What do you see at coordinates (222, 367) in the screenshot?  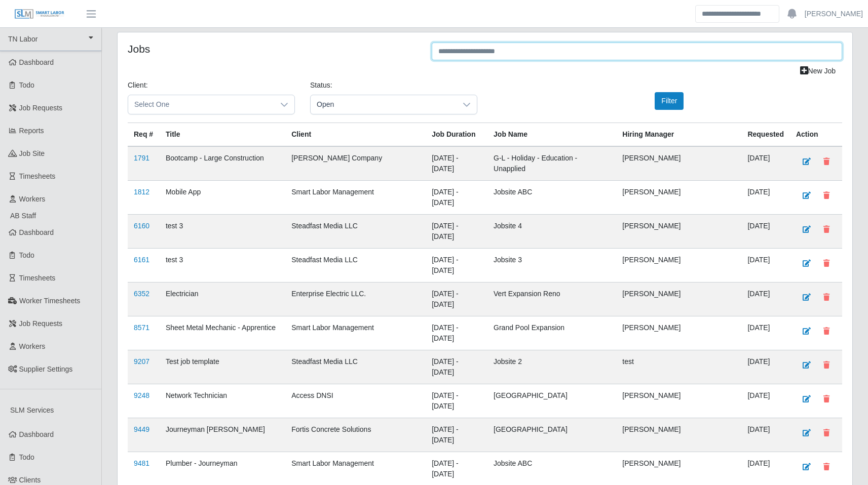 I see `td: Test job template` at bounding box center [222, 367].